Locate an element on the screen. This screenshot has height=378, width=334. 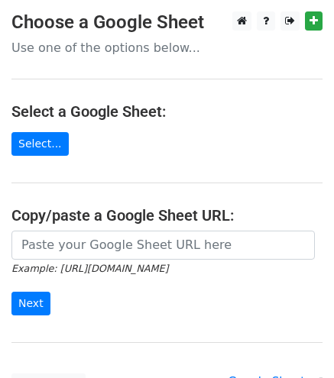
input: Next is located at coordinates (31, 303).